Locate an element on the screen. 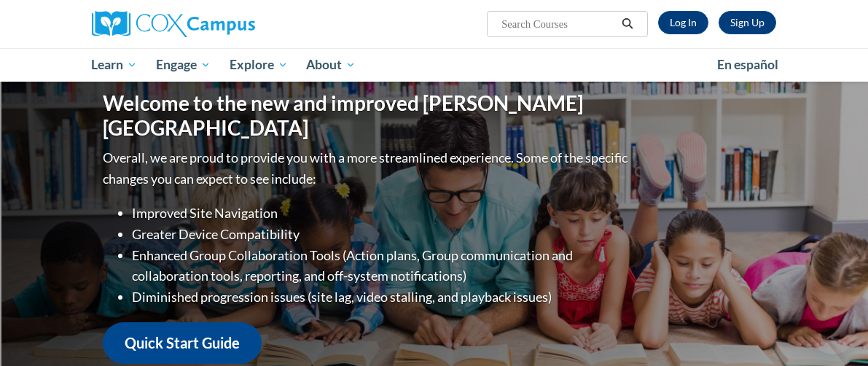 Image resolution: width=868 pixels, height=366 pixels. div: Main menu is located at coordinates (434, 64).